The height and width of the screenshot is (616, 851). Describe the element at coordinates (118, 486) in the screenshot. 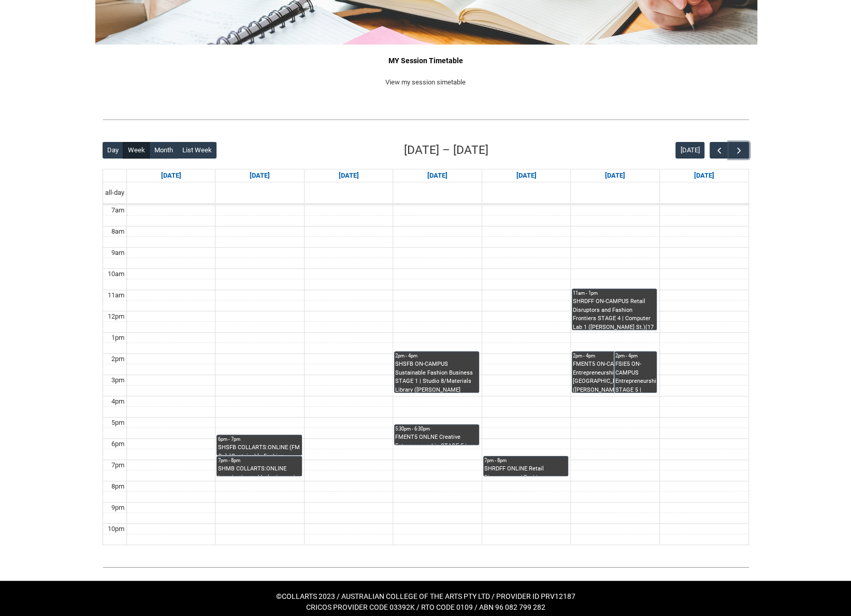

I see `div: 8pm` at that location.